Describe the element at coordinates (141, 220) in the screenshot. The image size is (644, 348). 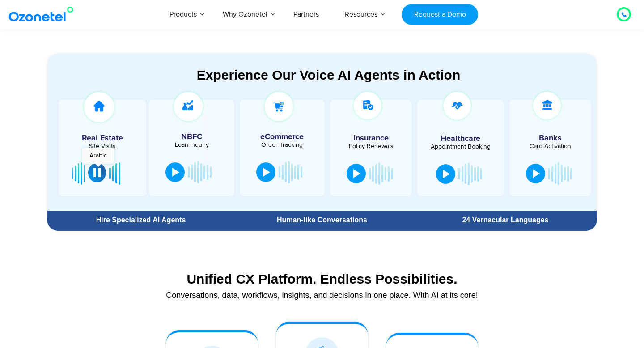
I see `div: Hire Specialized AI Agents` at that location.